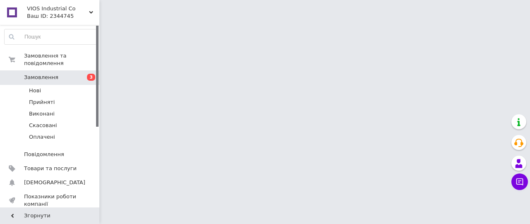 This screenshot has width=530, height=224. Describe the element at coordinates (62, 60) in the screenshot. I see `span: Замовлення та повідомлення` at that location.